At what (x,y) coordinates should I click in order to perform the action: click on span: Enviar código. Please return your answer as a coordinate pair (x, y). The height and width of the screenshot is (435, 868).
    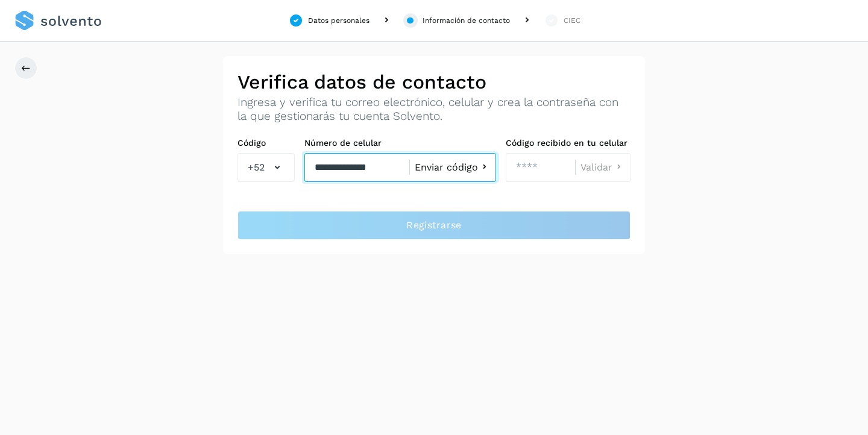
    Looking at the image, I should click on (446, 168).